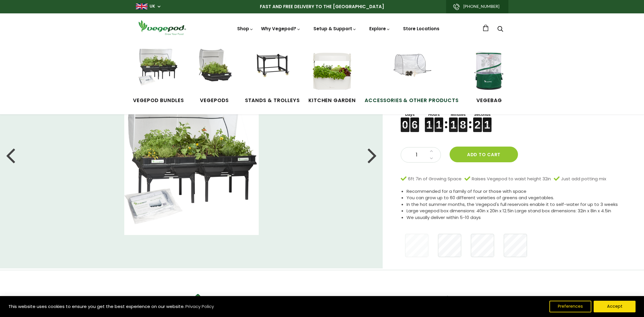 This screenshot has height=317, width=644. What do you see at coordinates (515, 118) in the screenshot?
I see `div: Sale ends in` at bounding box center [515, 118].